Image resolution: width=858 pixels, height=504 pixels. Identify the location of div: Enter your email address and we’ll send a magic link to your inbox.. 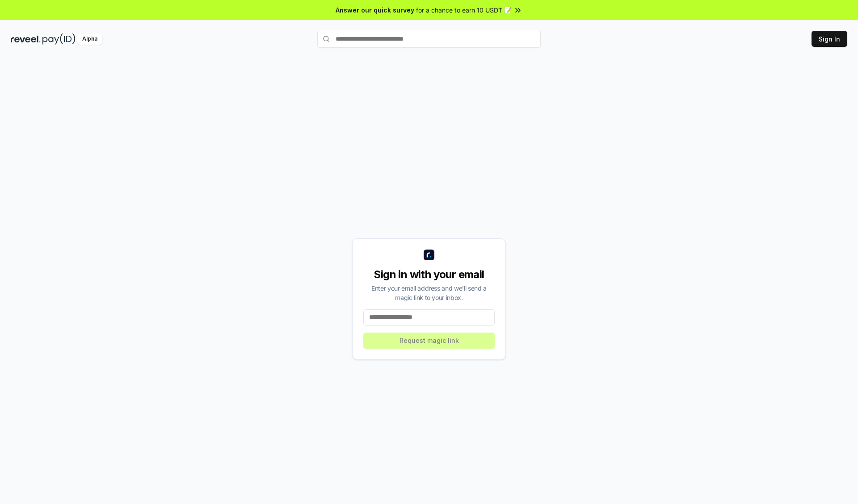
(429, 293).